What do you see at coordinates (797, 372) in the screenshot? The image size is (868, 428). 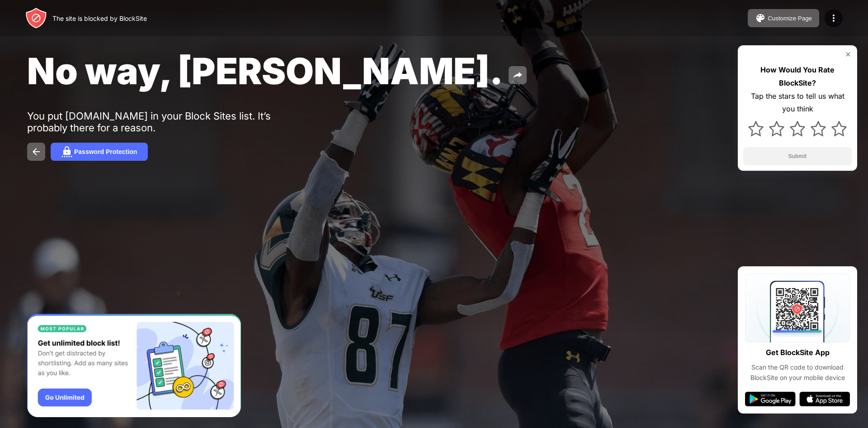 I see `div: Scan the QR code to download BlockSite on your mobile device` at bounding box center [797, 372].